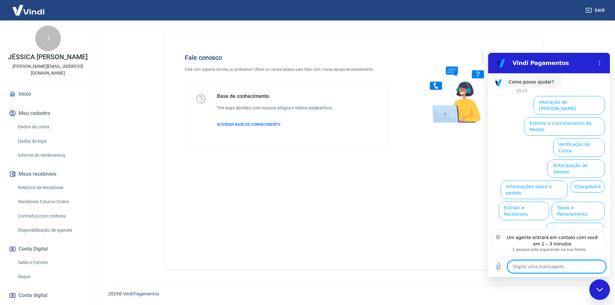 The image size is (615, 305). I want to click on a: Início, so click(48, 94).